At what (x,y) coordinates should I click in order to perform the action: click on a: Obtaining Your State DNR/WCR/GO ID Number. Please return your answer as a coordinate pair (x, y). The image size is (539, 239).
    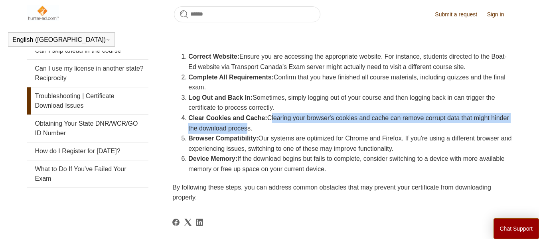
    Looking at the image, I should click on (88, 128).